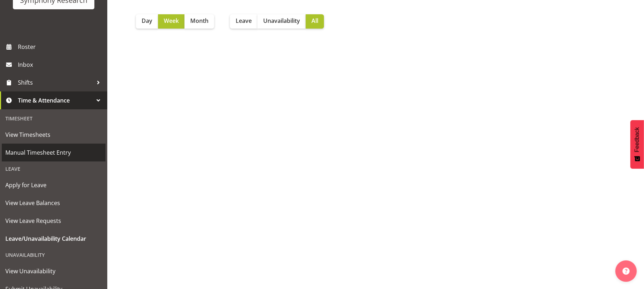 This screenshot has height=289, width=644. What do you see at coordinates (54, 271) in the screenshot?
I see `span: View Unavailability` at bounding box center [54, 271].